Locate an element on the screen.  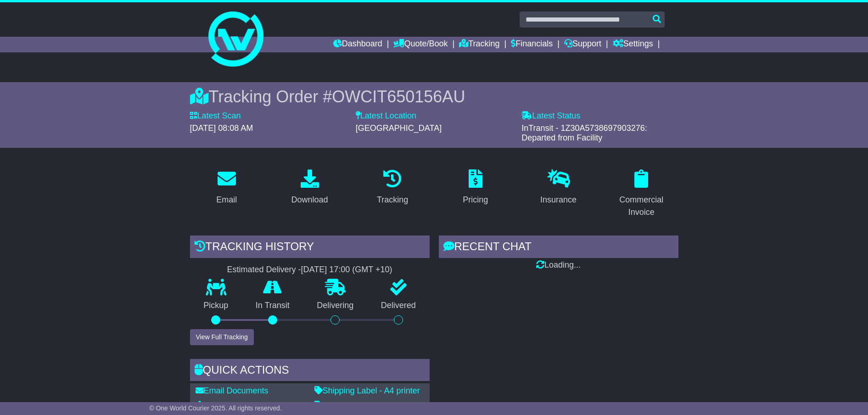
div: Estimated Delivery - is located at coordinates (310, 270).